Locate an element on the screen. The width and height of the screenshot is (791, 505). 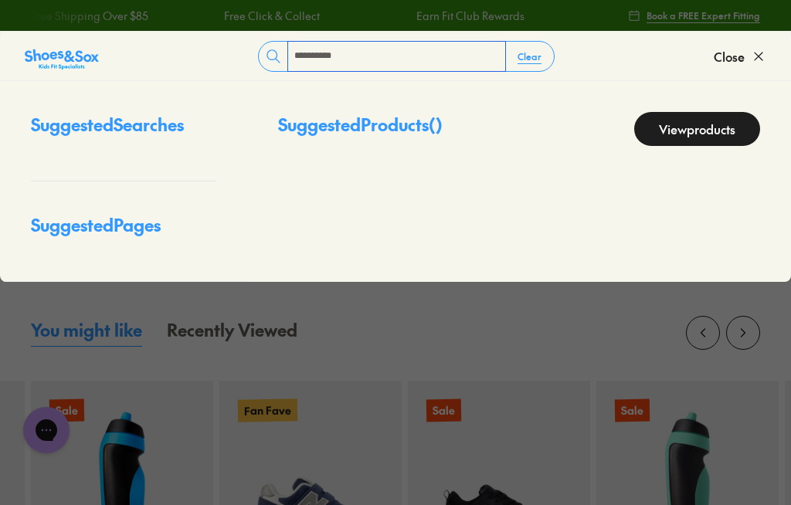
img: SNS_Logo_Responsive.svg is located at coordinates (62, 59).